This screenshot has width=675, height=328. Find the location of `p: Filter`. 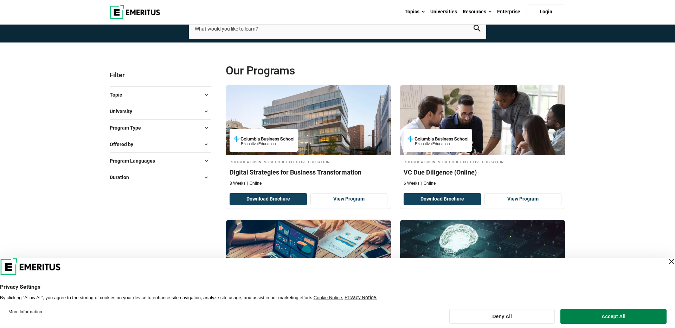

p: Filter is located at coordinates (160, 75).